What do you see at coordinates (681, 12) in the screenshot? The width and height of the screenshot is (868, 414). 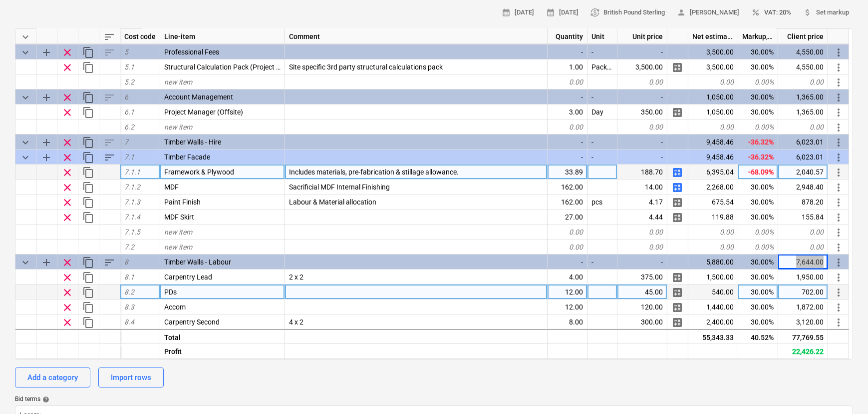 I see `span: person` at bounding box center [681, 12].